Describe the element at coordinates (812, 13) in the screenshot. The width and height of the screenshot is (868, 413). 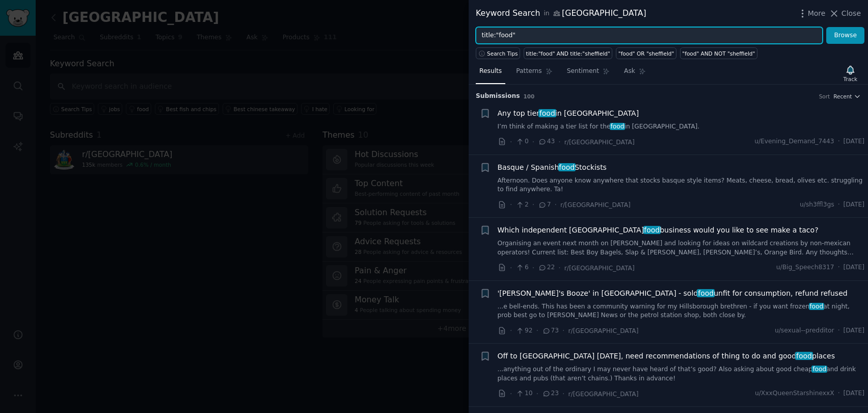
I see `button: More` at that location.